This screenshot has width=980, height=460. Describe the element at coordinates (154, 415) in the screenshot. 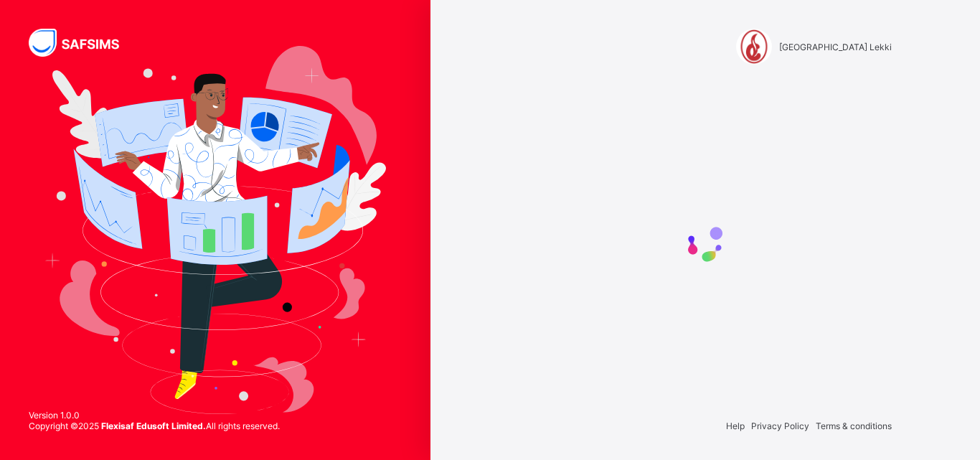

I see `span: Version 1.0.0` at that location.